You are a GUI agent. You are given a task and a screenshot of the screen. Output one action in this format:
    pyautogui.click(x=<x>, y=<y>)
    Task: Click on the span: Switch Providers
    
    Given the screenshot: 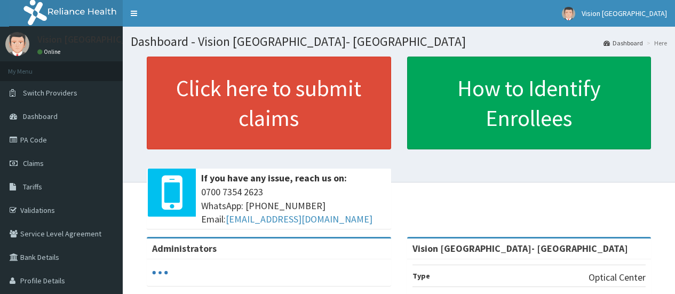 What is the action you would take?
    pyautogui.click(x=50, y=93)
    